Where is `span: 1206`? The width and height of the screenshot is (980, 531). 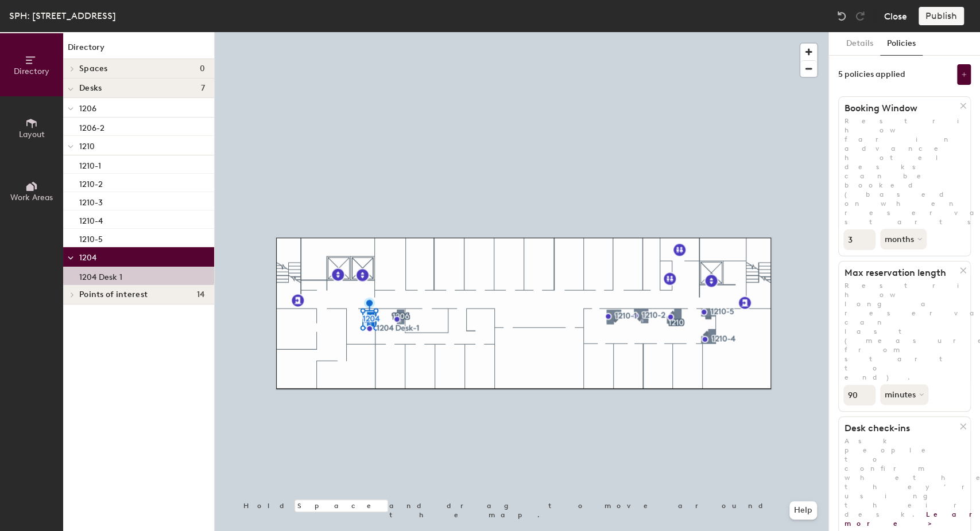
span: 1206 is located at coordinates (88, 108).